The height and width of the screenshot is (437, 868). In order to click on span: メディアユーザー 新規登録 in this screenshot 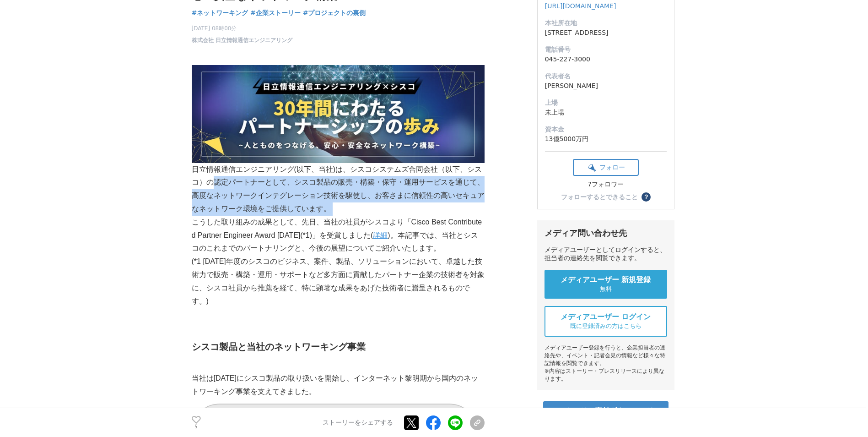, I will do `click(606, 280)`.